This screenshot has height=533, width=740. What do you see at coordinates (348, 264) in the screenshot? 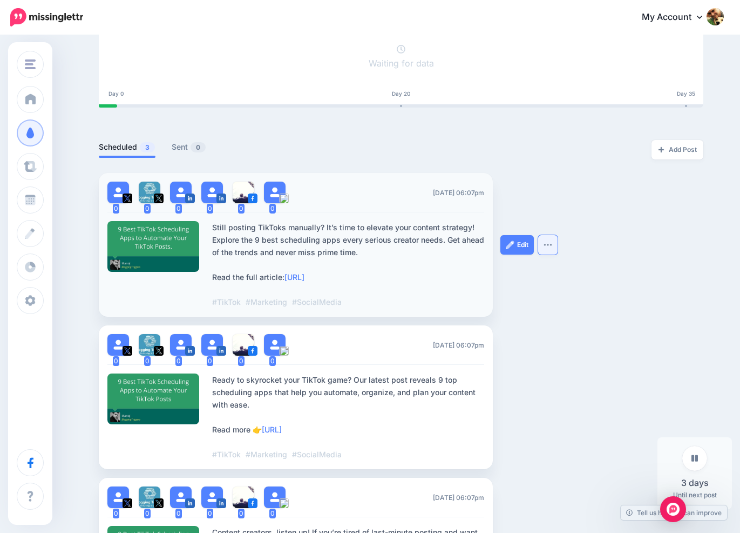
I see `div: Still posting TikToks manually? It’s time to elevate your content strategy! Explore the 9 best sc...` at bounding box center [348, 264].